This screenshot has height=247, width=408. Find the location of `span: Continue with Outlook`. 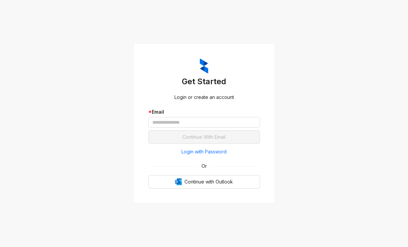

span: Continue with Outlook is located at coordinates (209, 182).